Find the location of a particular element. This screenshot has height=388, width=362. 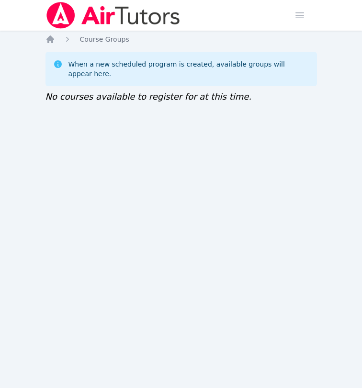

span: No courses available to register for at this time. is located at coordinates (149, 96).